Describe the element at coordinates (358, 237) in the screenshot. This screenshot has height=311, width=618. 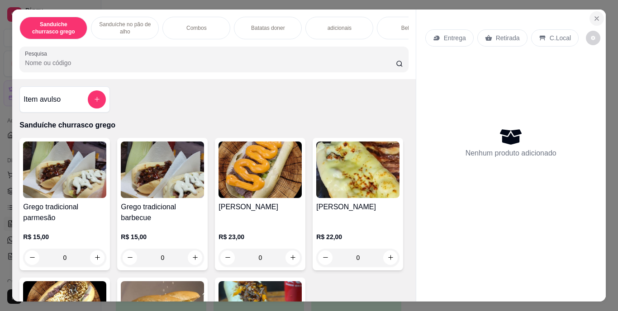
I see `p: R$ 22,00` at that location.